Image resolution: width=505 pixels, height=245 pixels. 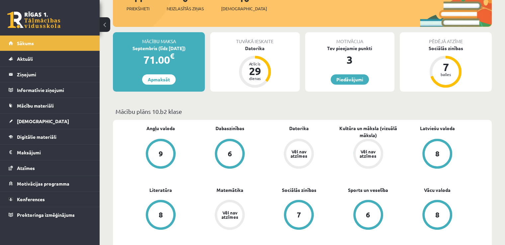 I want to click on span: Sākums, so click(x=25, y=43).